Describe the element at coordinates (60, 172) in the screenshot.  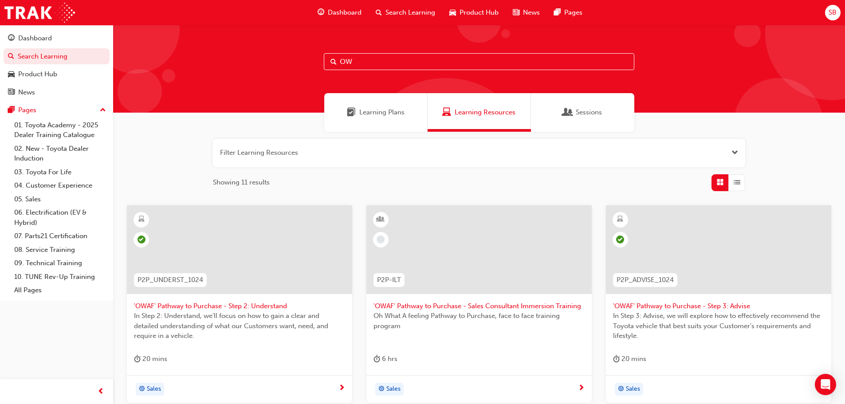
I see `a: 03. Toyota For Life` at that location.